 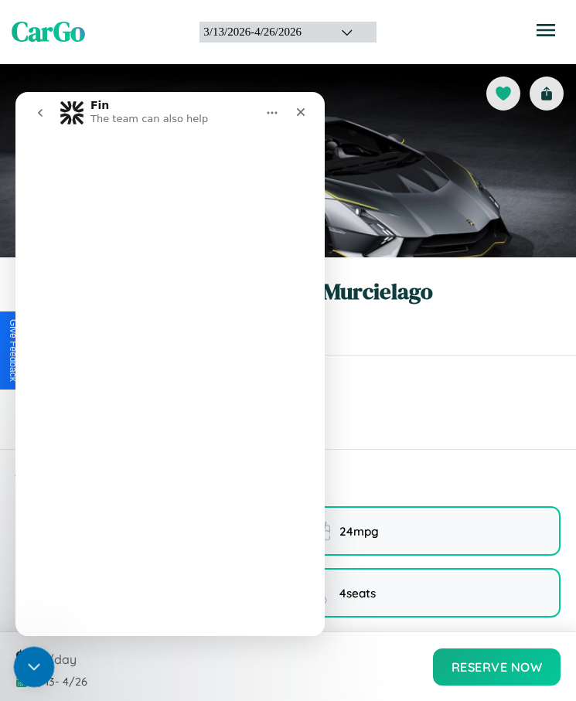 I want to click on div: Close, so click(x=285, y=20).